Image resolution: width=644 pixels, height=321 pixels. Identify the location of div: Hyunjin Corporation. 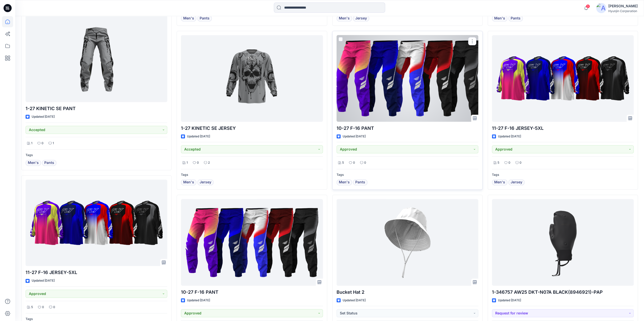
(622, 11).